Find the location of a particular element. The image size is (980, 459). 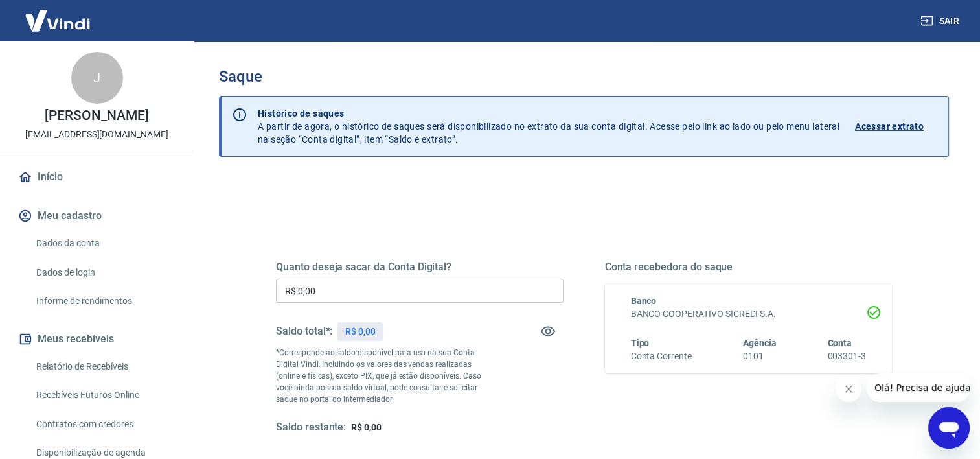

p: A partir de agora, o histórico de saques será disponibilizado no extrato da sua conta digital. Ac... is located at coordinates (549, 127).